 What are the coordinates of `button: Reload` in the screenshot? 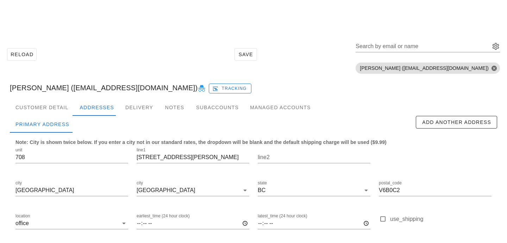 It's located at (22, 55).